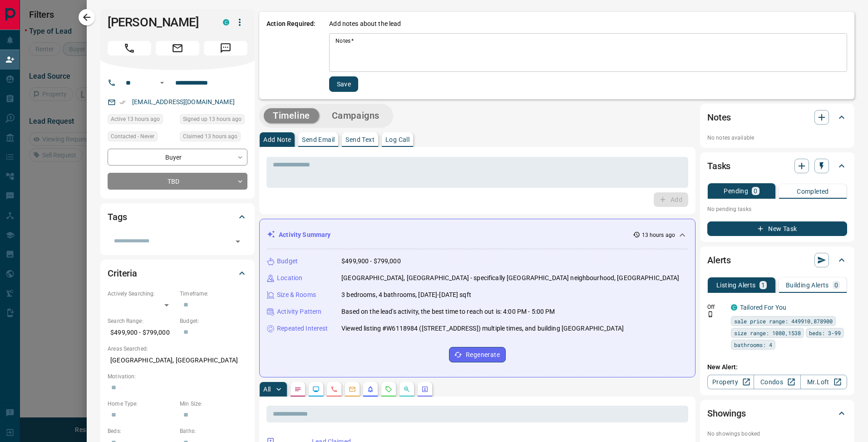 Image resolution: width=868 pixels, height=442 pixels. Describe the element at coordinates (356, 115) in the screenshot. I see `button: Campaigns` at that location.